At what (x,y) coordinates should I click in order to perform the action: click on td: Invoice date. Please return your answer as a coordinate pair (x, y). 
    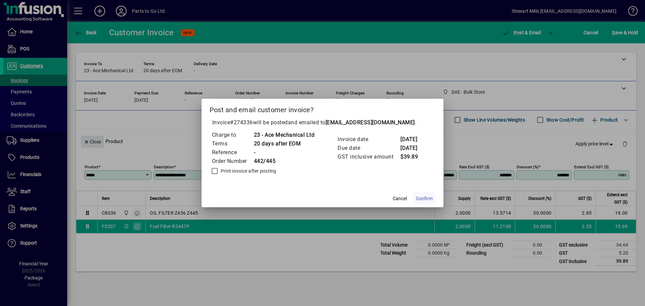
    Looking at the image, I should click on (368, 139).